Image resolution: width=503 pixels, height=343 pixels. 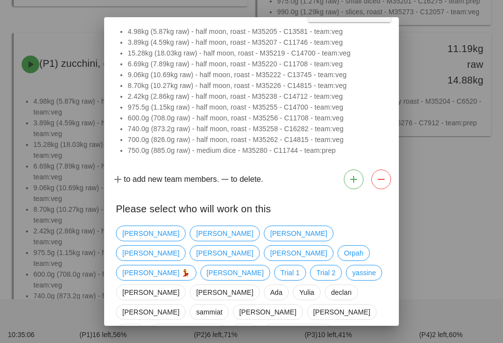 I want to click on li: 15.28kg (18.03kg raw) - half moon, roast - M35219 - C14700 - team:veg, so click(x=257, y=53).